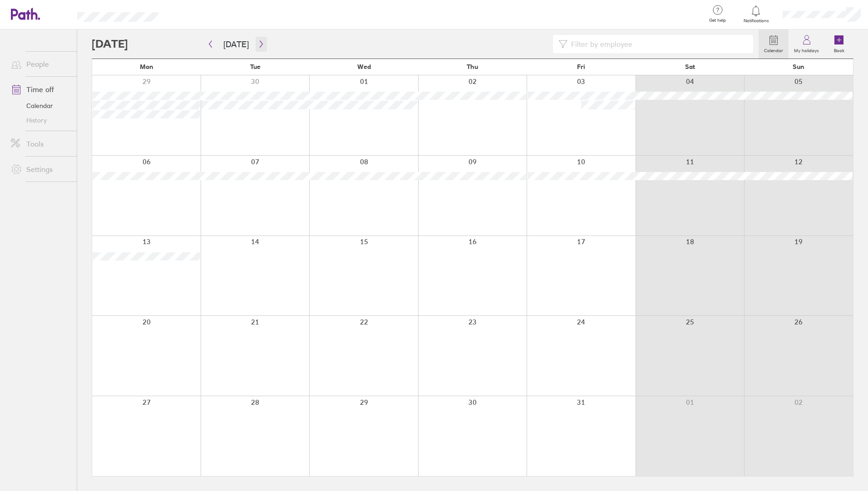 This screenshot has width=868, height=491. Describe the element at coordinates (40, 90) in the screenshot. I see `a: Time off` at that location.